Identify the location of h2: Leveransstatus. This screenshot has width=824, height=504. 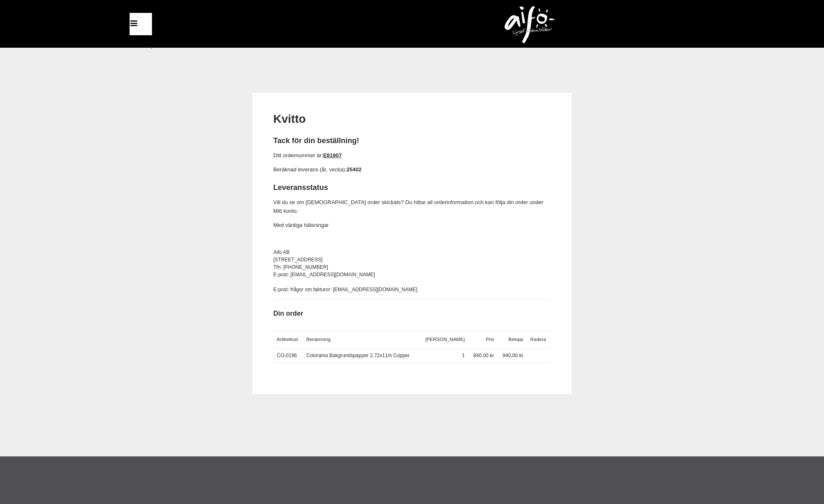
(412, 187).